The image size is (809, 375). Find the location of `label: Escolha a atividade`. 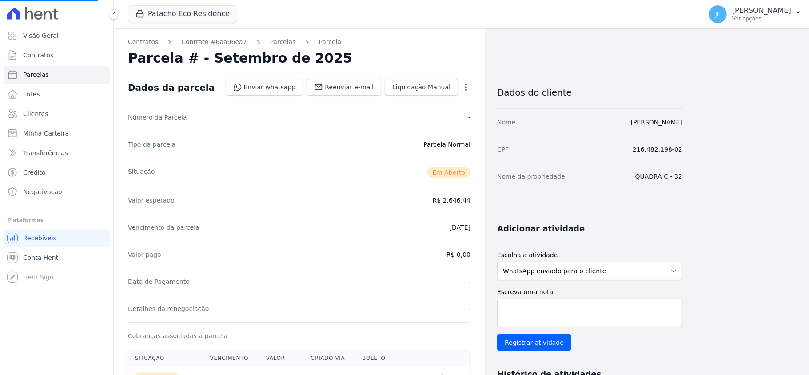

label: Escolha a atividade is located at coordinates (589, 255).